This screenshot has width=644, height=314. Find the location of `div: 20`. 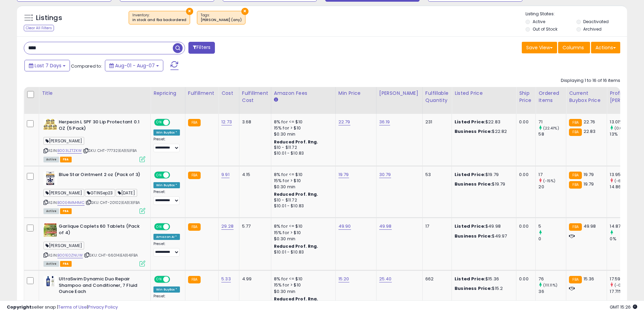

div: 20 is located at coordinates (552, 187).